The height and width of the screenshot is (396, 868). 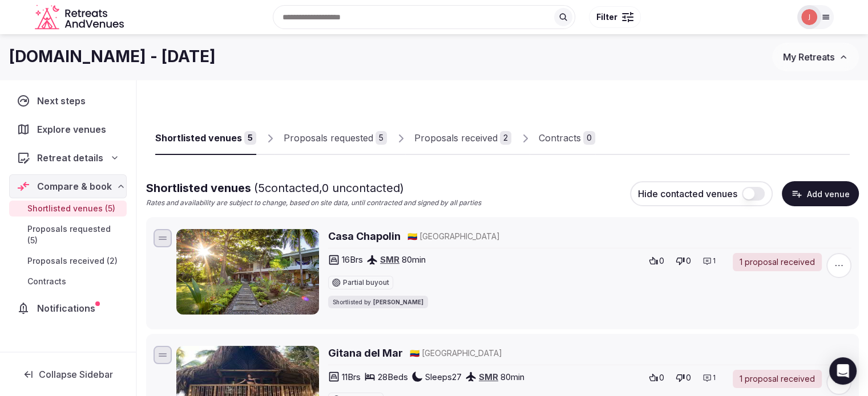 What do you see at coordinates (365, 353) in the screenshot?
I see `a: Gitana del Mar` at bounding box center [365, 353].